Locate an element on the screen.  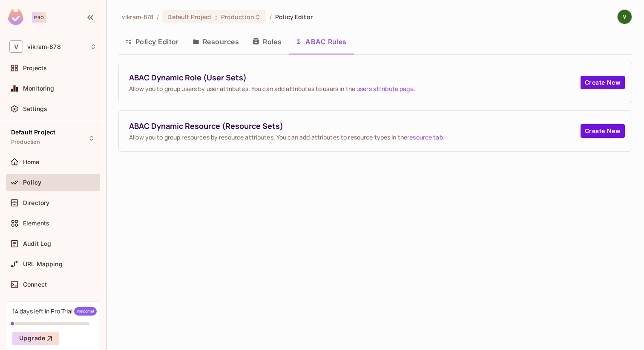
button: Resources is located at coordinates (215, 42).